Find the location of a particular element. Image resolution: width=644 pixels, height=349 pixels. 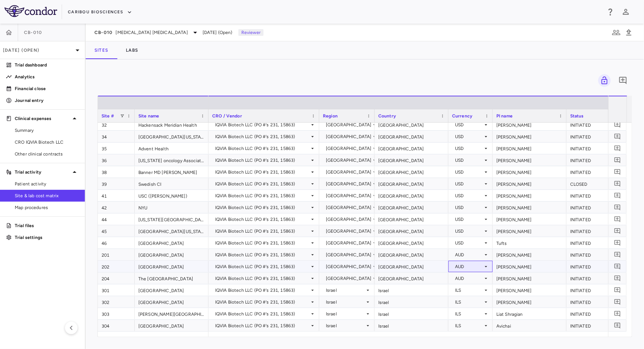

div: 304 is located at coordinates (116, 326).